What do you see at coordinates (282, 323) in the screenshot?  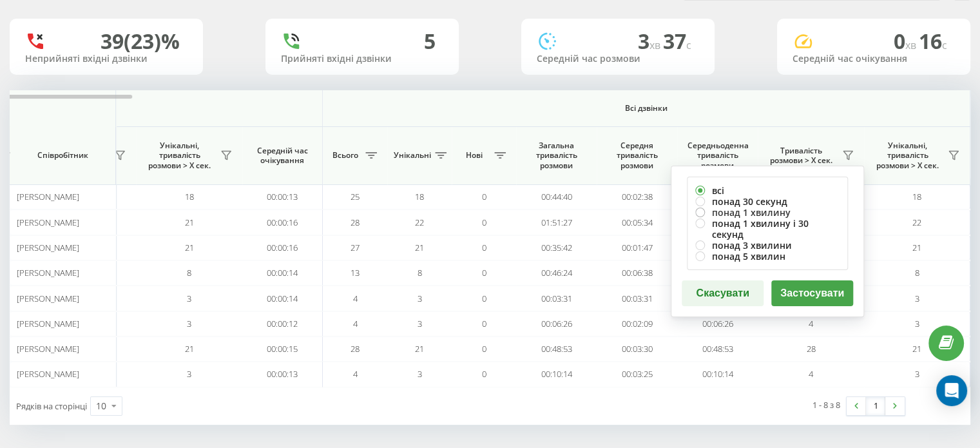 I see `td: 00:00:12` at bounding box center [282, 323].